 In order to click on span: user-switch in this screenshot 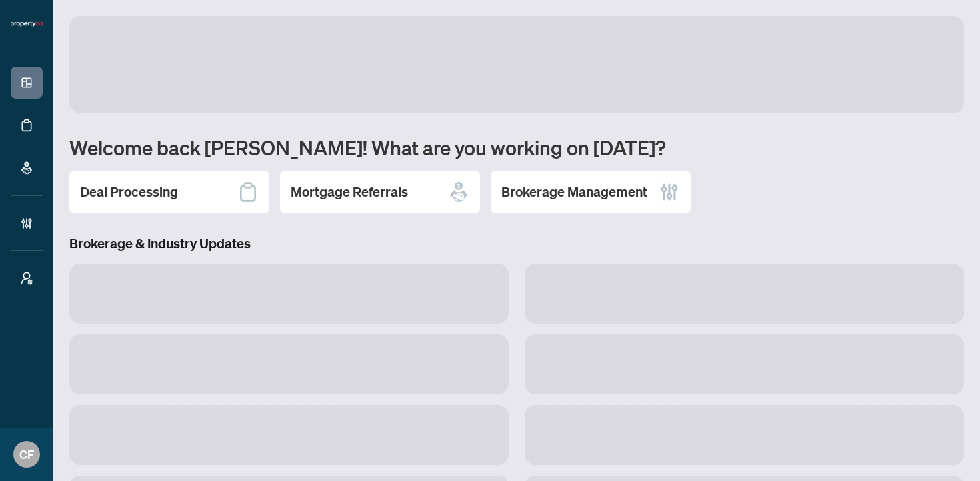, I will do `click(26, 279)`.